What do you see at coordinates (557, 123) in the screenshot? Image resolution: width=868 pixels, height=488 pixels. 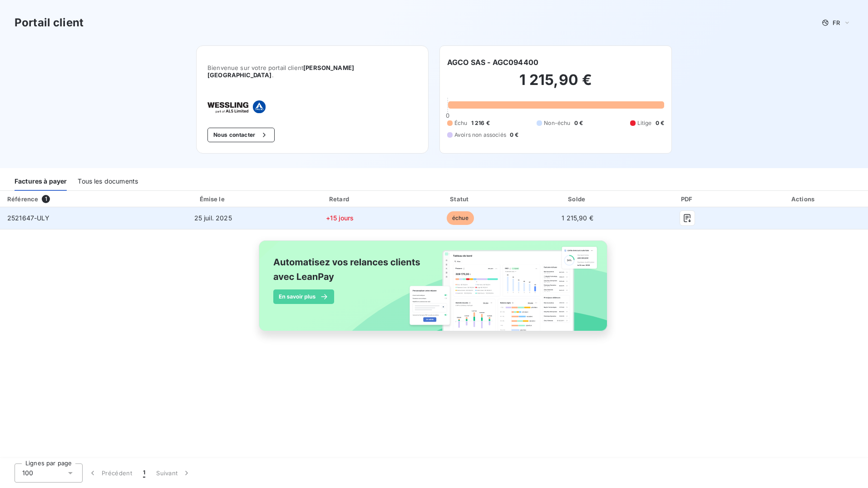 I see `span: Non-échu` at bounding box center [557, 123].